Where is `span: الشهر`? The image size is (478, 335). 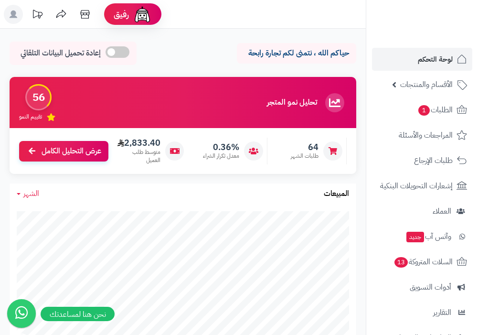 span: الشهر is located at coordinates (31, 193).